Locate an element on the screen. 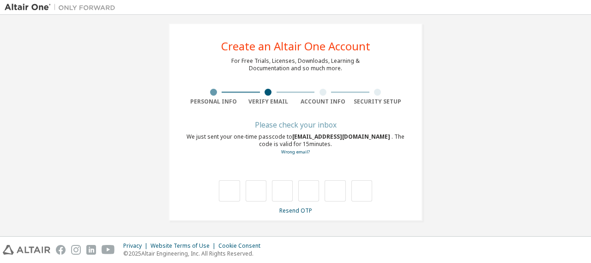 The height and width of the screenshot is (263, 591). div: Cookie Consent is located at coordinates (242, 245).